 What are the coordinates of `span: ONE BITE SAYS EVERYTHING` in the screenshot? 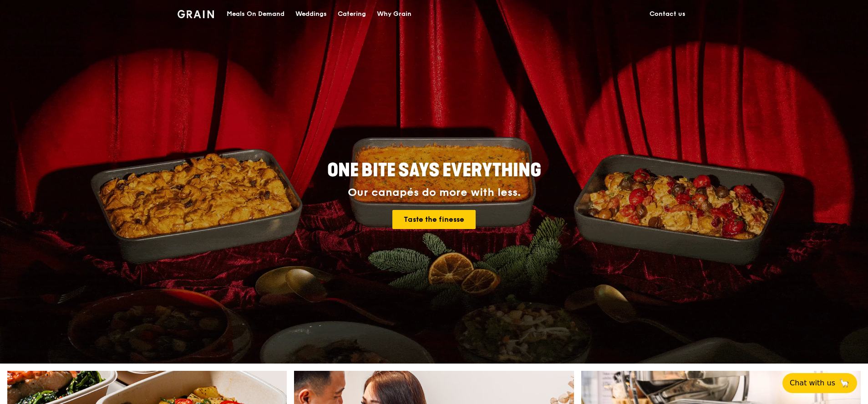 It's located at (434, 170).